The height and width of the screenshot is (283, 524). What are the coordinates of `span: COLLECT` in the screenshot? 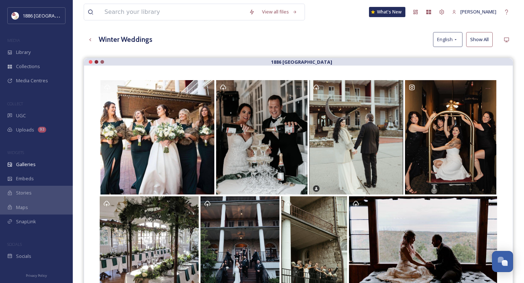 It's located at (15, 103).